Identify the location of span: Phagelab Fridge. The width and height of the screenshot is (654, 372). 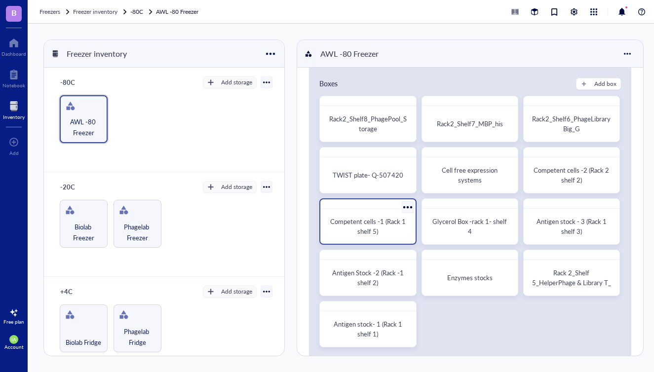
(137, 337).